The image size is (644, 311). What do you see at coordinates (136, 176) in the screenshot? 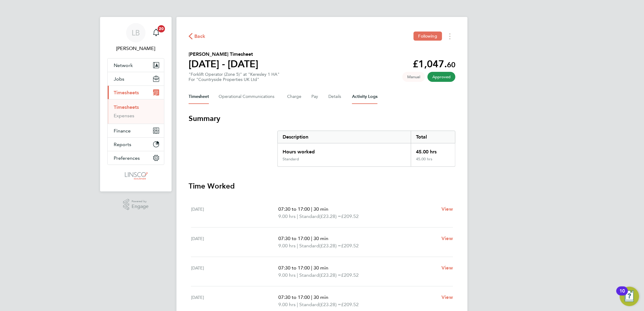
I see `a: Go to home page` at bounding box center [136, 176].